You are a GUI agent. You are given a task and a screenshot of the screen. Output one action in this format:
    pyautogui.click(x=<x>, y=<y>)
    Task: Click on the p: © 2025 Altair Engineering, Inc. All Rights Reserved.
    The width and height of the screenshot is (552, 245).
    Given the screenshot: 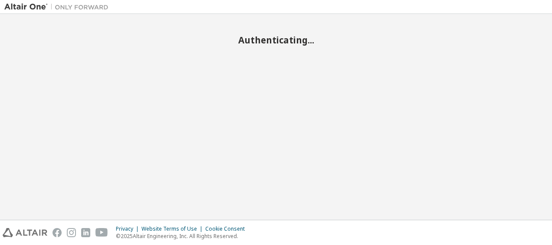 What is the action you would take?
    pyautogui.click(x=183, y=236)
    